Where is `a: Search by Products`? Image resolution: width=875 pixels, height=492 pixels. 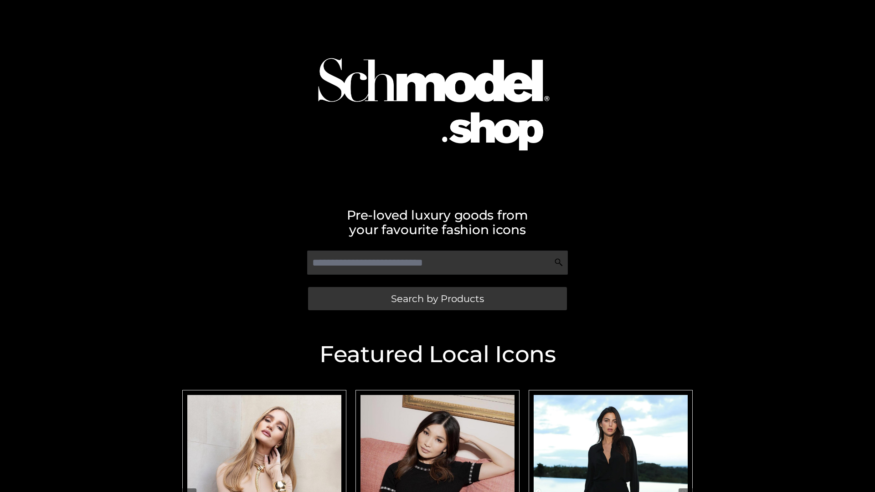 a: Search by Products is located at coordinates (438, 299).